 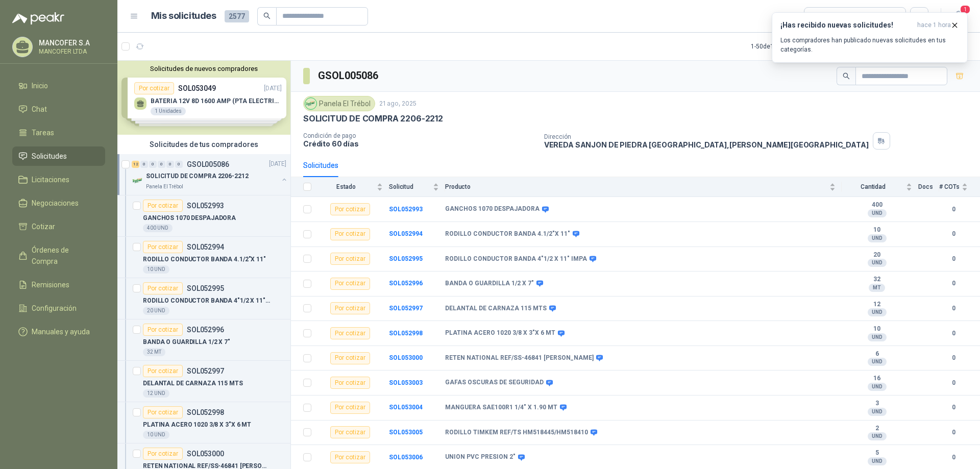 What do you see at coordinates (643, 187) in the screenshot?
I see `th: Producto` at bounding box center [643, 187].